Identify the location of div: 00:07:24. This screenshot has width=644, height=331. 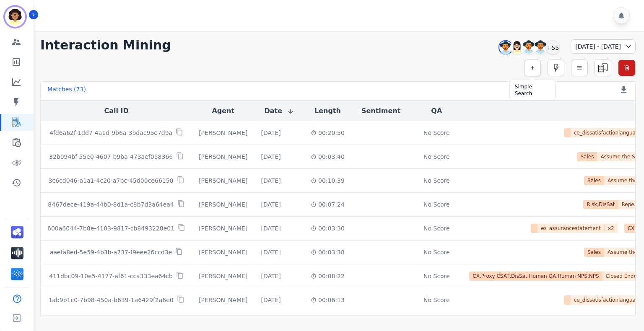
(327, 205).